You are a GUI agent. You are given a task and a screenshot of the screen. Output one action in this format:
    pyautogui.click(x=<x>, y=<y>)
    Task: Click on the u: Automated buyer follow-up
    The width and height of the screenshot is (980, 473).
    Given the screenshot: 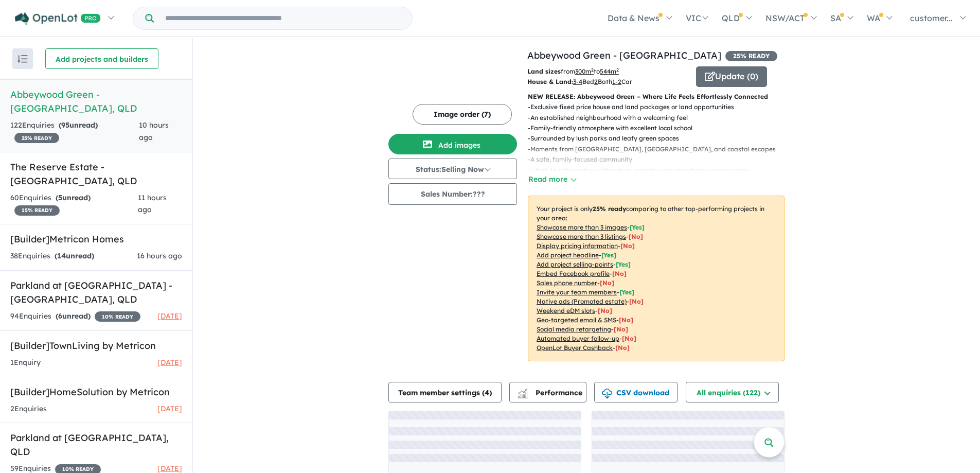 What is the action you would take?
    pyautogui.click(x=578, y=338)
    